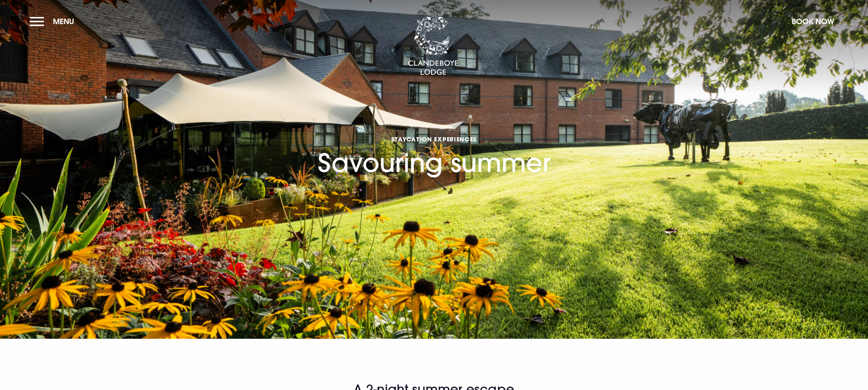 This screenshot has height=390, width=868. What do you see at coordinates (433, 46) in the screenshot?
I see `img: Clandeboye Lodge` at bounding box center [433, 46].